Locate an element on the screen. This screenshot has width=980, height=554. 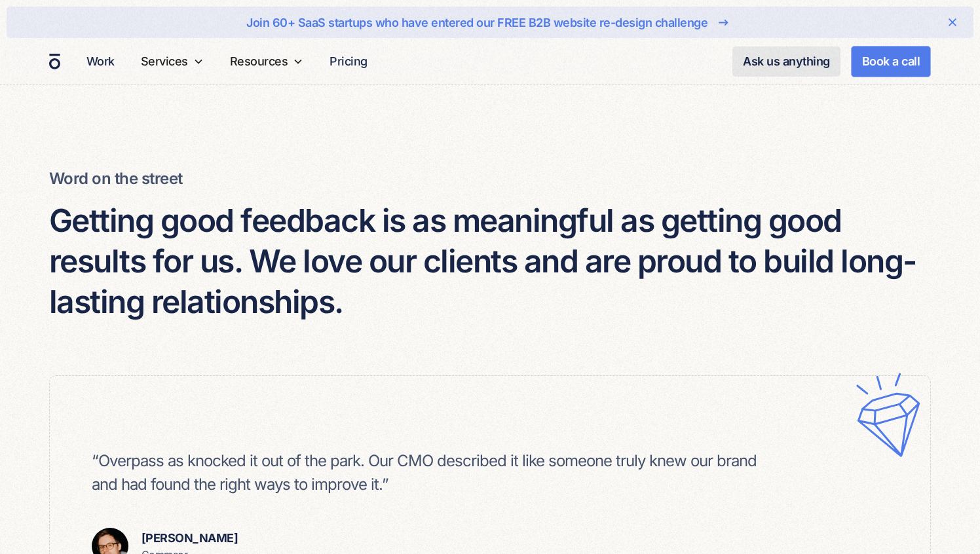
a: Ask us anything is located at coordinates (786, 62).